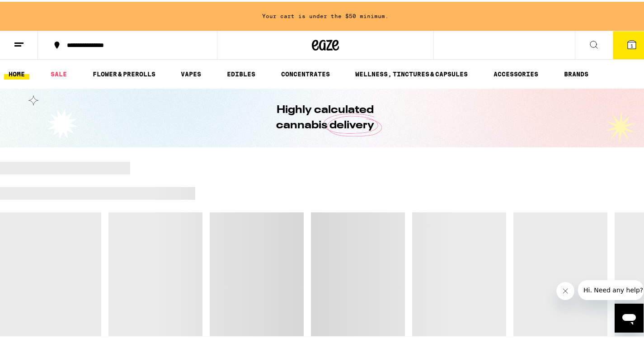  Describe the element at coordinates (326, 116) in the screenshot. I see `h1: Highly calculated cannabis delivery` at that location.